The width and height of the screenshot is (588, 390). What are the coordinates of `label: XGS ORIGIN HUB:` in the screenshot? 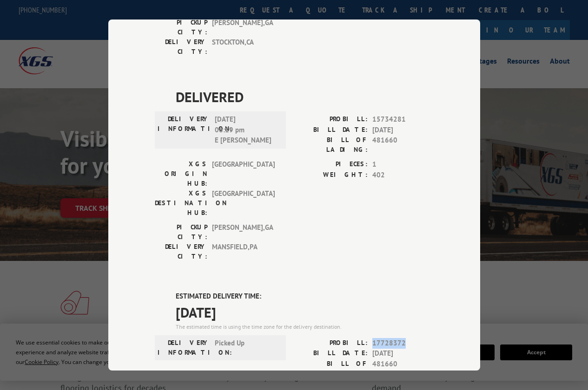 It's located at (181, 174).